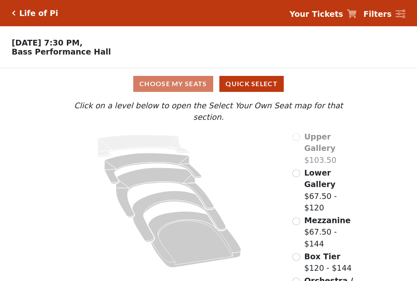  Describe the element at coordinates (195, 239) in the screenshot. I see `path: Orchestra / Parterre Circle - Seats Available: 46` at that location.